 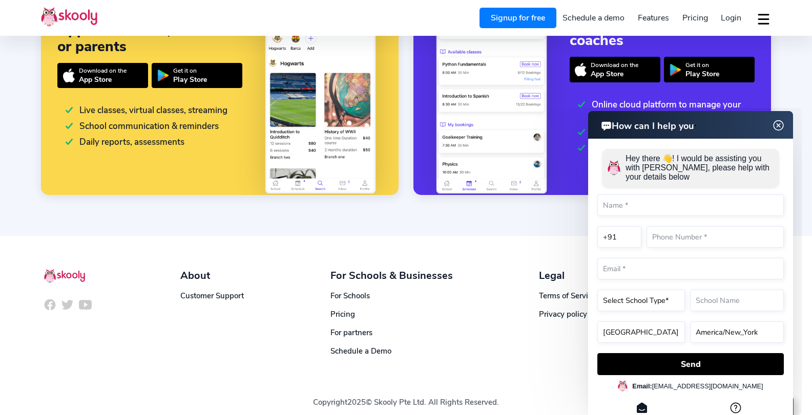 I want to click on img: icon-youtube, so click(x=85, y=305).